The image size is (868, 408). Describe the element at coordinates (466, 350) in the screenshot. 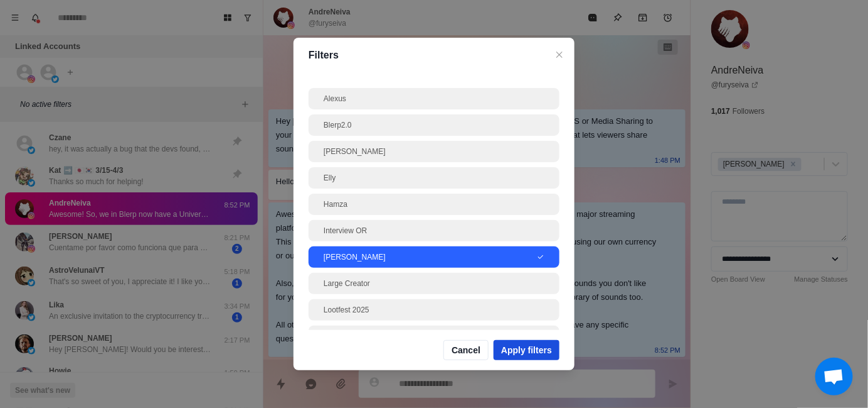

I see `button: Cancel` at that location.